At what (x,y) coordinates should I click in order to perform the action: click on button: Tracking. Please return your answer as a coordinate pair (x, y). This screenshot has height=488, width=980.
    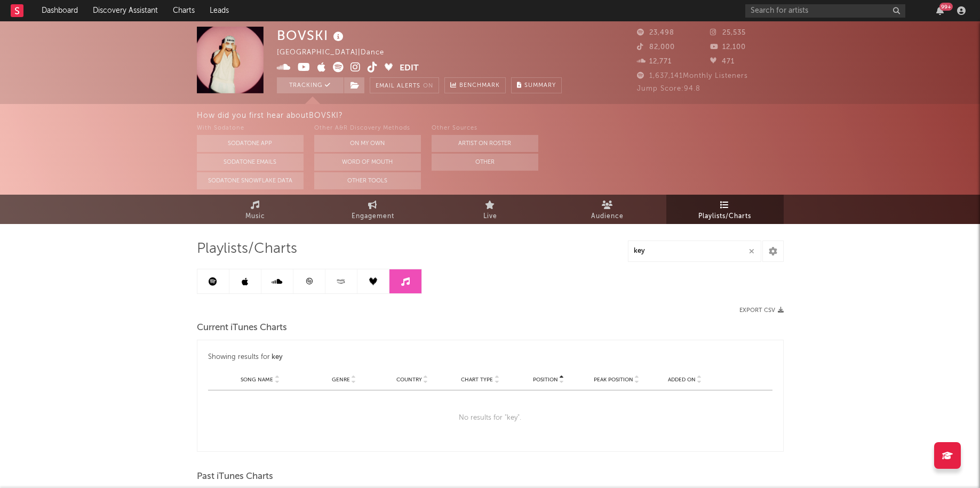
    Looking at the image, I should click on (310, 86).